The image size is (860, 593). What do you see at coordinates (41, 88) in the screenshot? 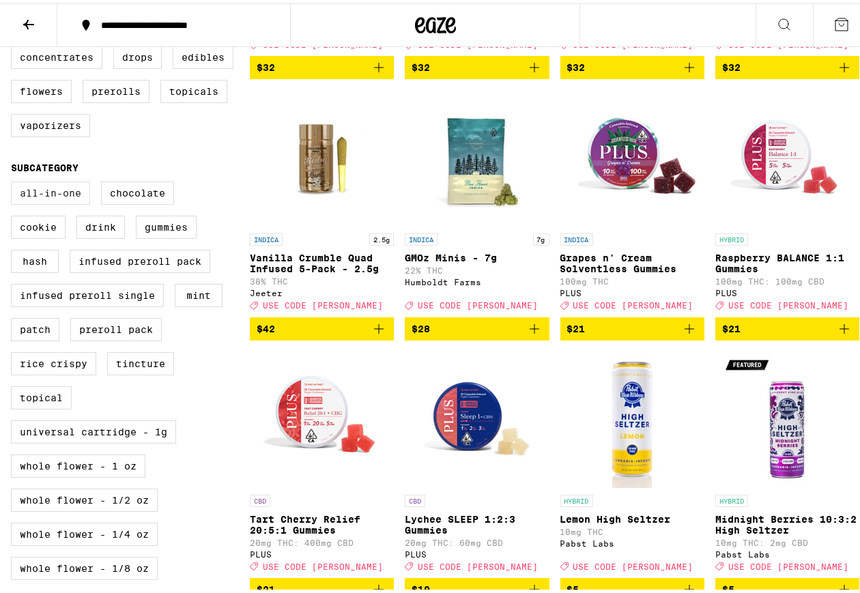
I see `label: Flowers` at bounding box center [41, 88].